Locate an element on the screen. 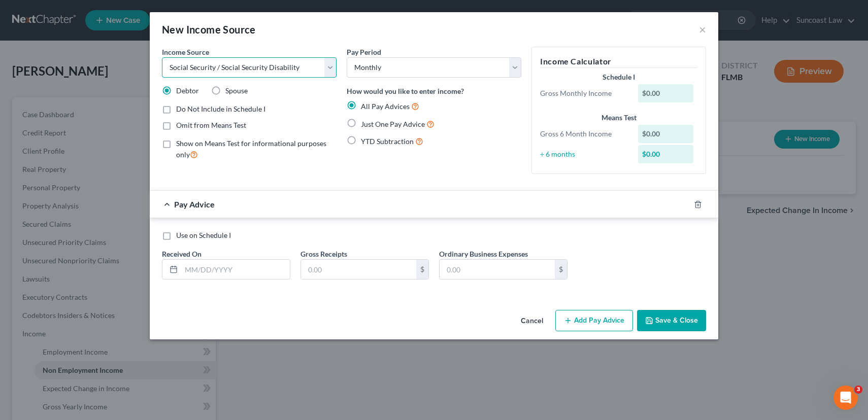 Image resolution: width=868 pixels, height=420 pixels. label: How would you like to enter income? is located at coordinates (405, 91).